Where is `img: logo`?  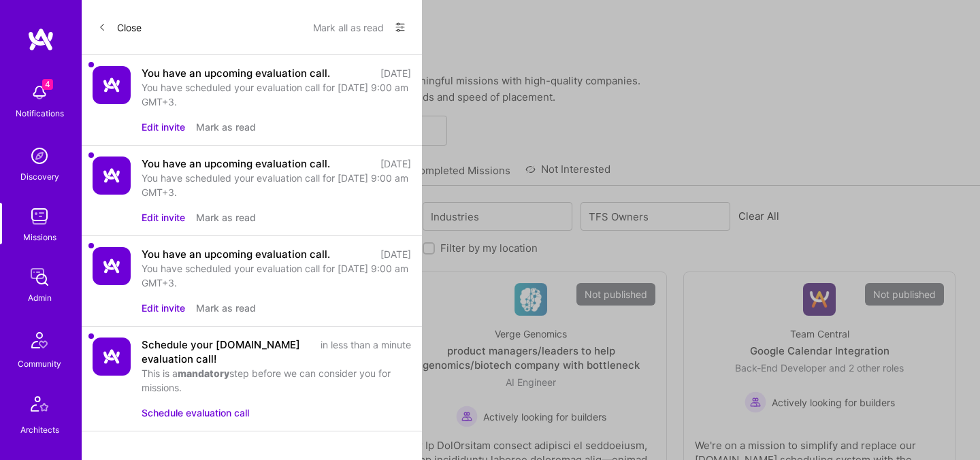
img: logo is located at coordinates (41, 39).